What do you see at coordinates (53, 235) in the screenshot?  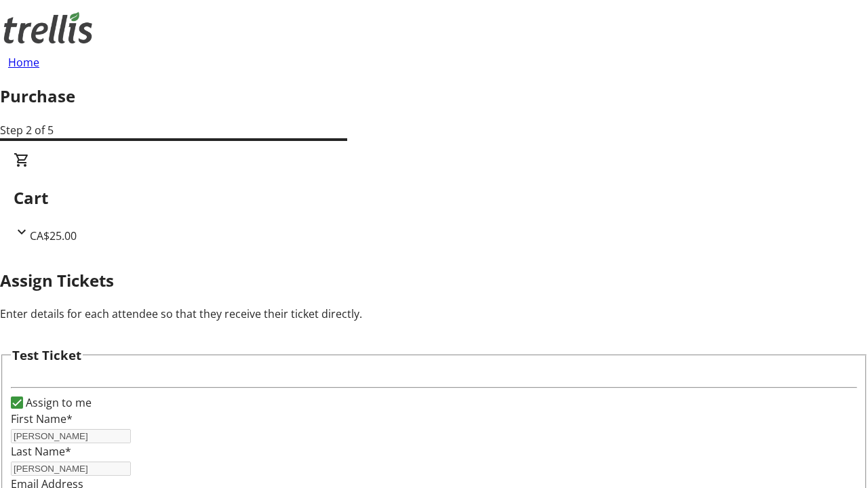 I see `span: CA$25.00` at bounding box center [53, 235].